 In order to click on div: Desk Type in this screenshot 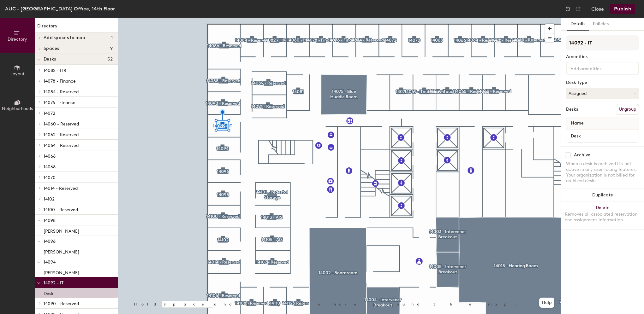, I will do `click(602, 83)`.